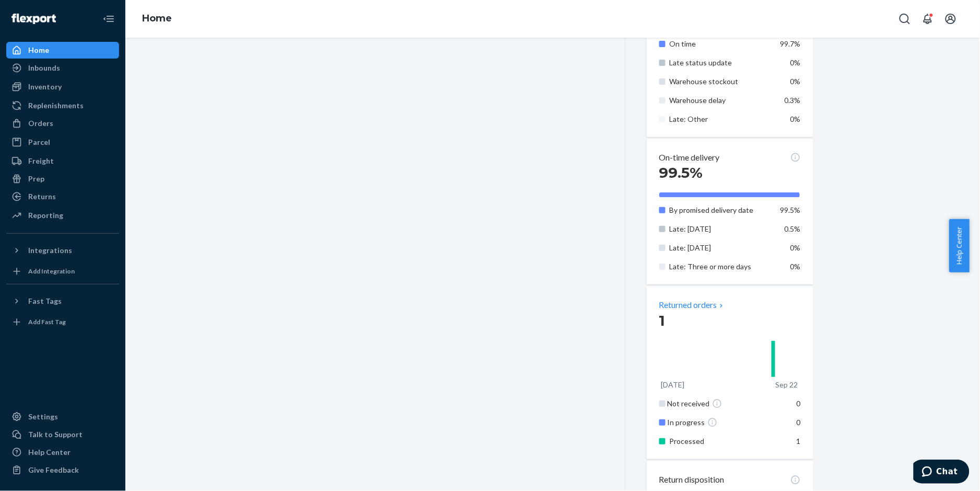 The image size is (980, 491). I want to click on a: Add Integration, so click(63, 271).